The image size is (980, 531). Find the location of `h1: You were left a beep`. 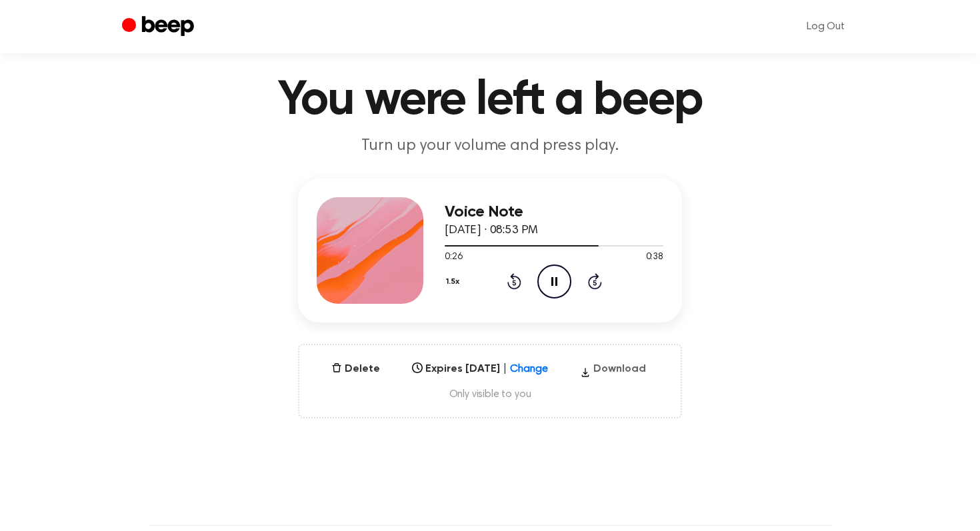

h1: You were left a beep is located at coordinates (490, 101).